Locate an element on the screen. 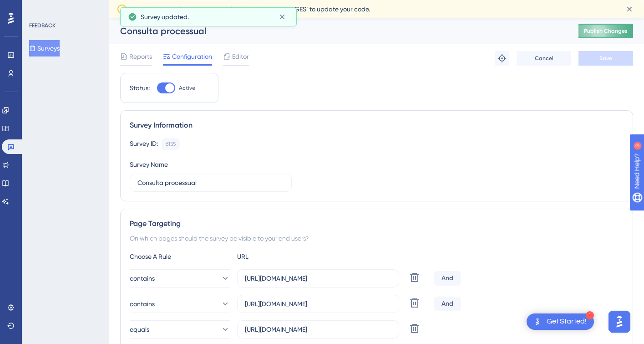 This screenshot has height=344, width=644. button: Open AI Assistant Launcher is located at coordinates (14, 14).